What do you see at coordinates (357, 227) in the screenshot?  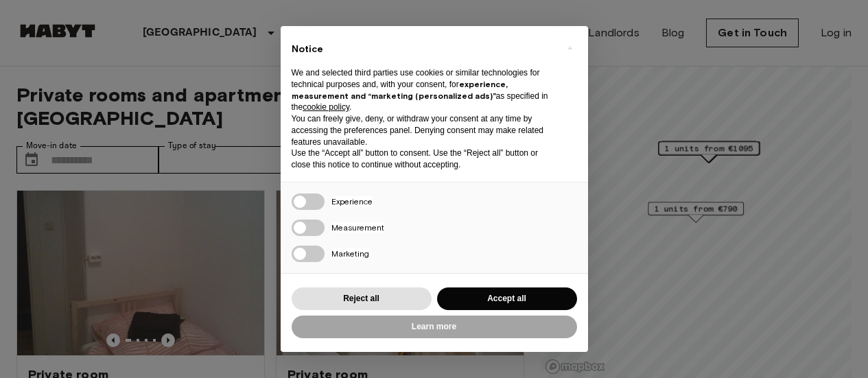 I see `span: Measurement` at bounding box center [357, 227].